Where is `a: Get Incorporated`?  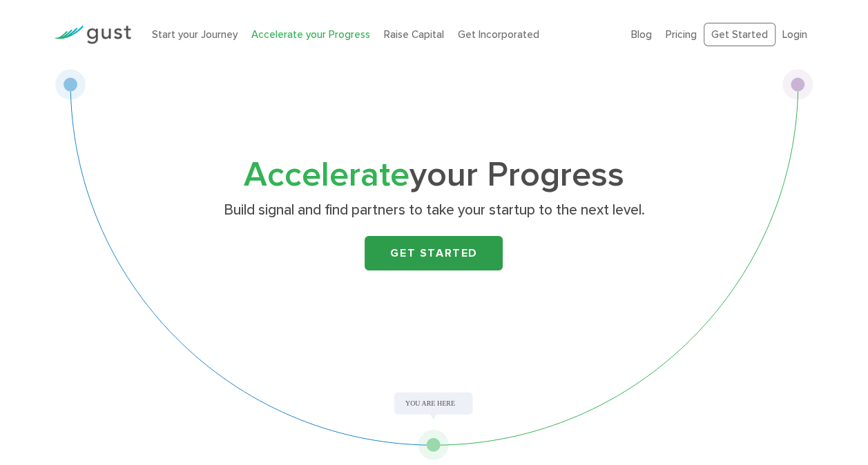
a: Get Incorporated is located at coordinates (499, 35).